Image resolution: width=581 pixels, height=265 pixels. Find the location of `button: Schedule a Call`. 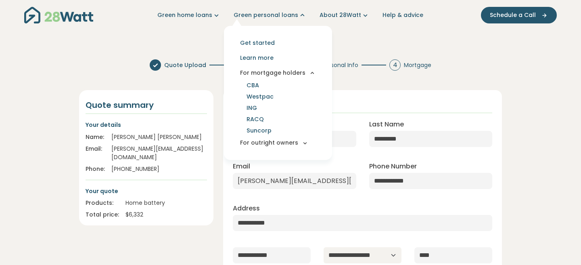

button: Schedule a Call is located at coordinates (519, 15).